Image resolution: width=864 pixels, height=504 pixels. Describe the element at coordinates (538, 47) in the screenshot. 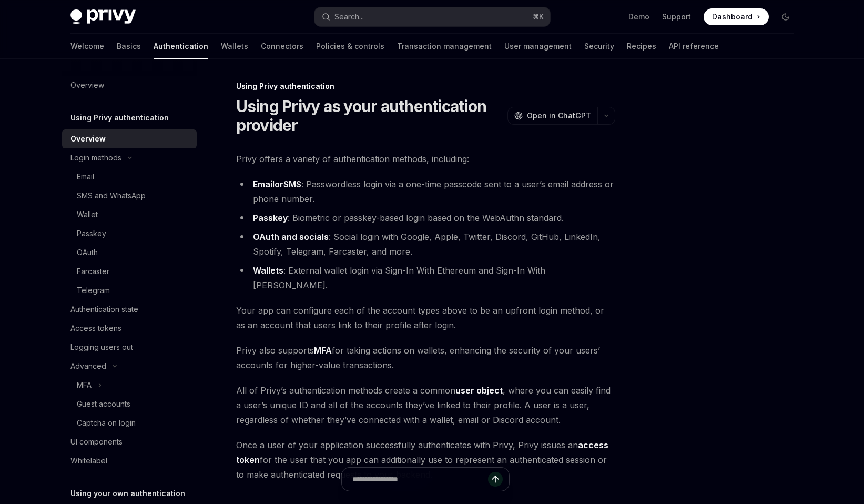

I see `a: User management` at that location.